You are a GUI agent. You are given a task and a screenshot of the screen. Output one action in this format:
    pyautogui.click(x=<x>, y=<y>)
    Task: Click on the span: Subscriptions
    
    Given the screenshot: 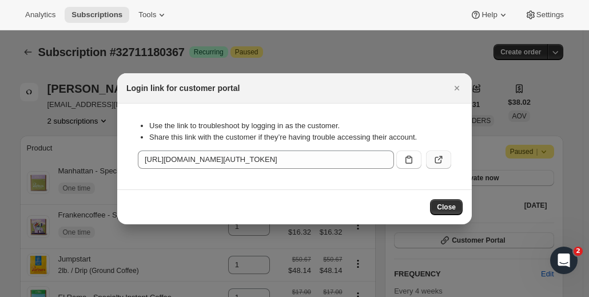 What is the action you would take?
    pyautogui.click(x=97, y=15)
    